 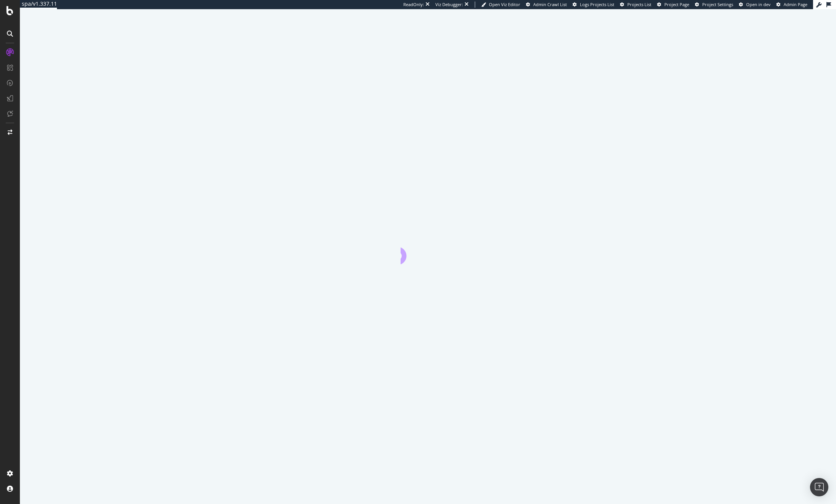 I want to click on a: Project Settings, so click(x=714, y=4).